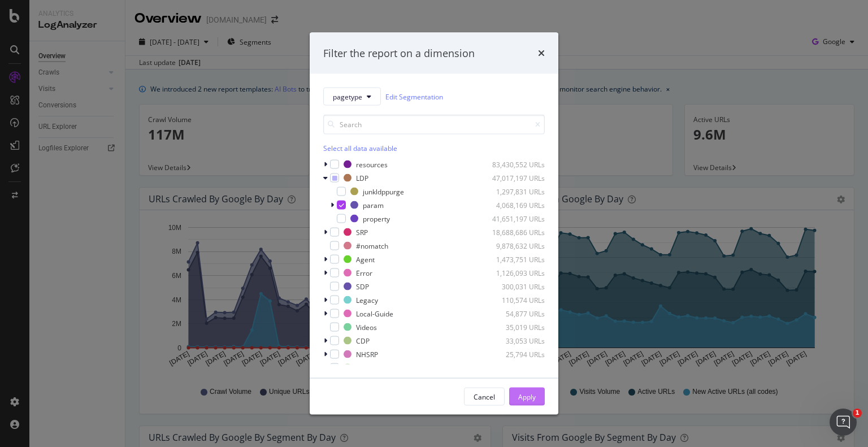 The image size is (868, 447). What do you see at coordinates (363, 340) in the screenshot?
I see `div: CDP` at bounding box center [363, 340].